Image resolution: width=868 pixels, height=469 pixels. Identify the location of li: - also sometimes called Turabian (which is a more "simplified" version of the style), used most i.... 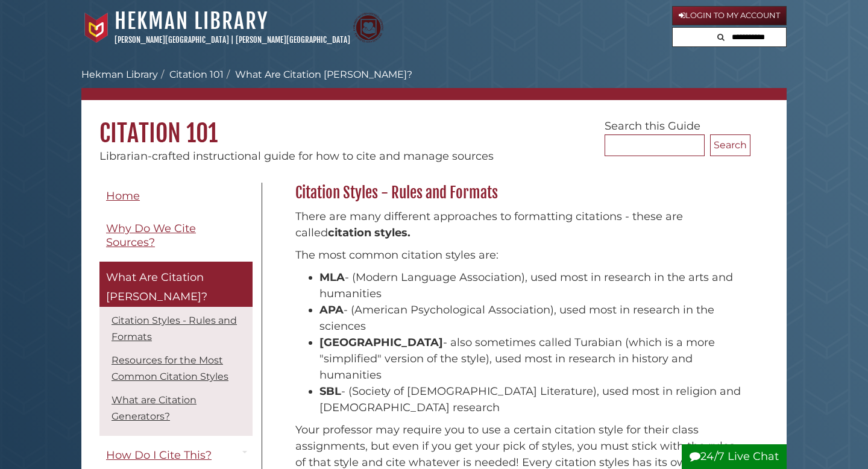
(532, 358).